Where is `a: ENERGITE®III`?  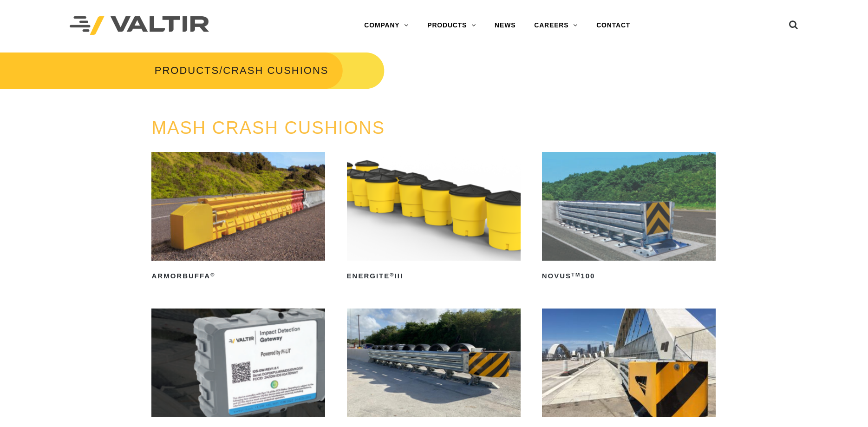
a: ENERGITE®III is located at coordinates (434, 217).